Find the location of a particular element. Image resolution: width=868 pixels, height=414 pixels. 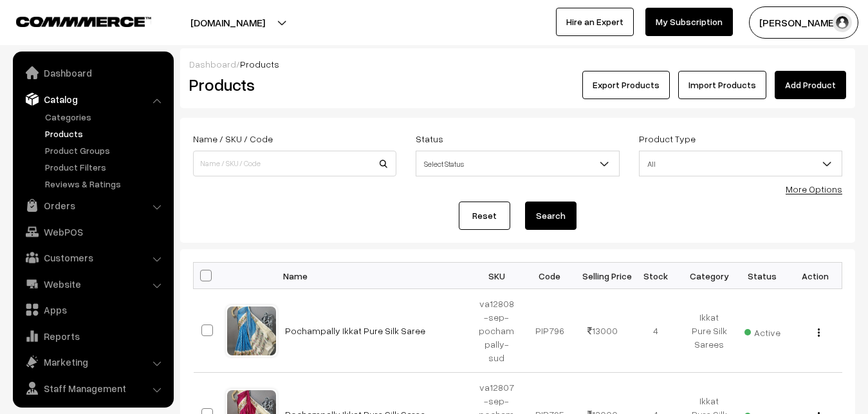

button: Export Products is located at coordinates (626, 85).